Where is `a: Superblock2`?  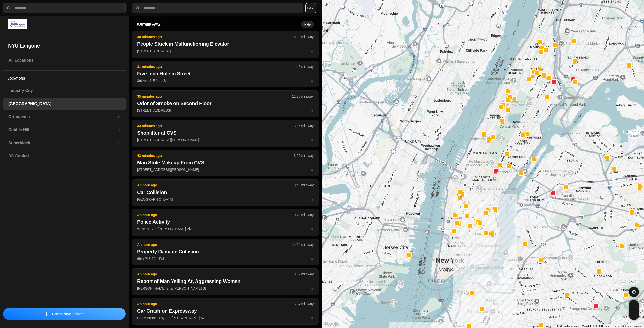 a: Superblock2 is located at coordinates (64, 143).